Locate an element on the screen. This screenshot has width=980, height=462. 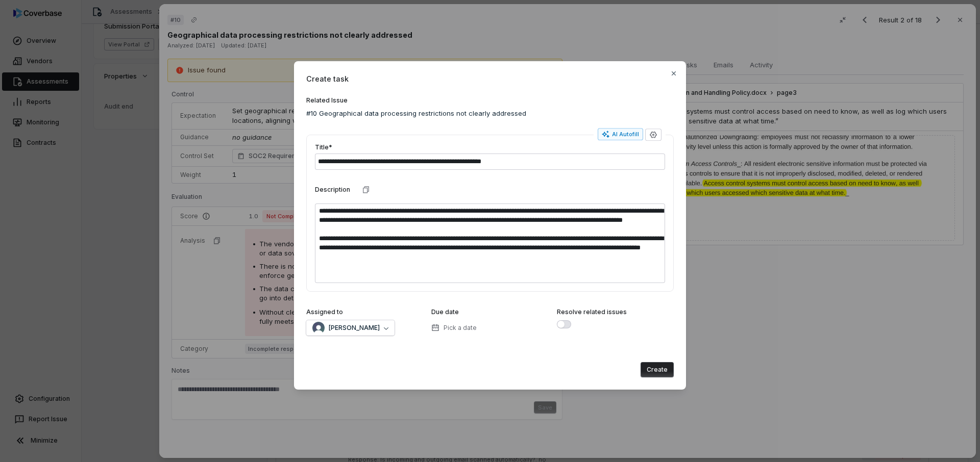
img: Brian Ball avatar is located at coordinates (319, 328).